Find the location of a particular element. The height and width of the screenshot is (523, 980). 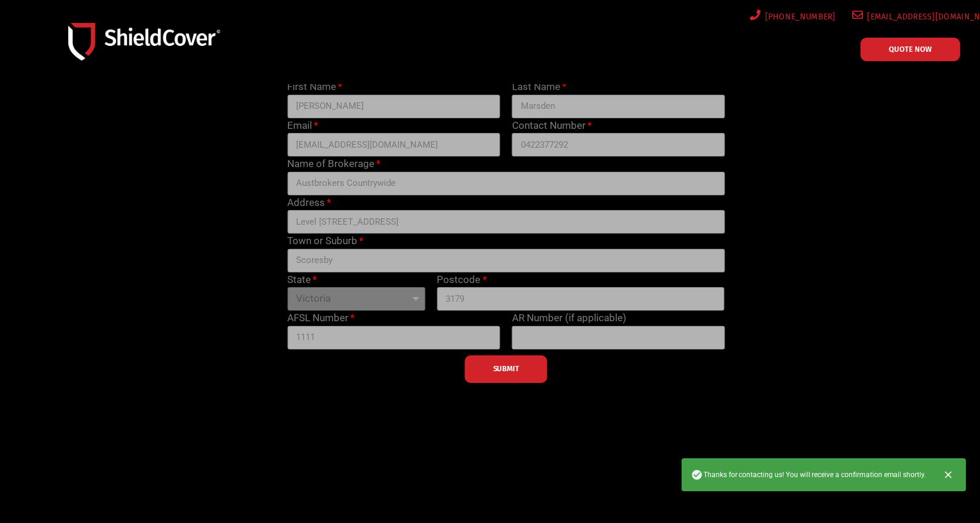

img: Shield-Cover-Underwriting-Australia-logo-full is located at coordinates (144, 41).